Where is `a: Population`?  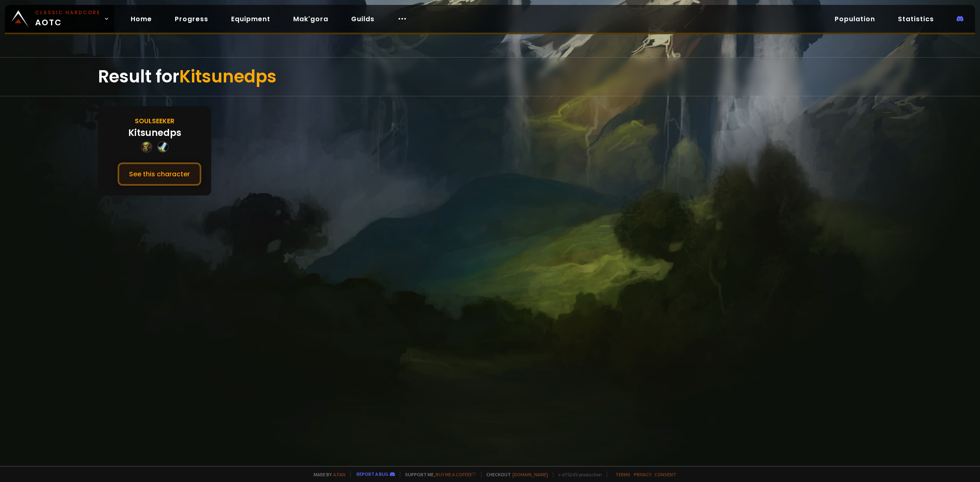 a: Population is located at coordinates (855, 18).